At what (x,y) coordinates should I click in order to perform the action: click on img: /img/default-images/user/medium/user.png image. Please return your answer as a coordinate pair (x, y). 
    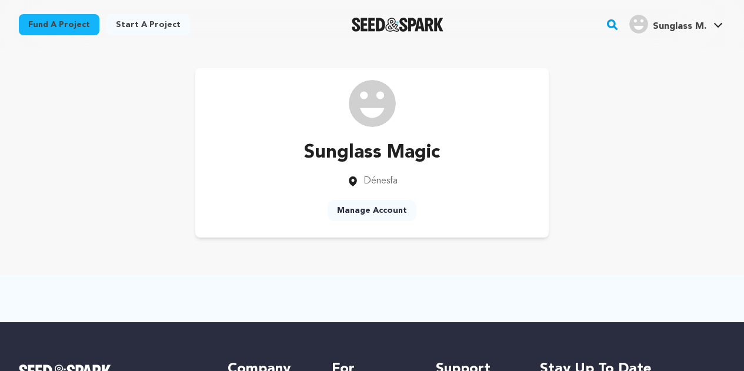
    Looking at the image, I should click on (372, 104).